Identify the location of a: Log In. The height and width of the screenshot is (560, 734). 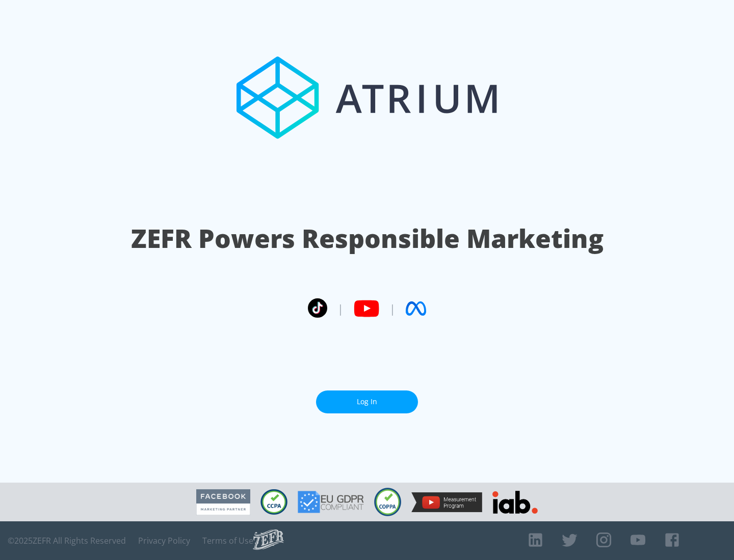
(367, 402).